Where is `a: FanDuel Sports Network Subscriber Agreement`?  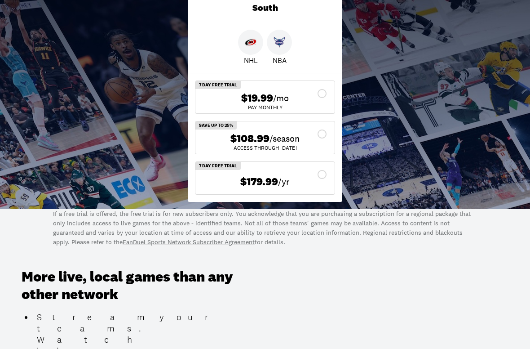 a: FanDuel Sports Network Subscriber Agreement is located at coordinates (189, 242).